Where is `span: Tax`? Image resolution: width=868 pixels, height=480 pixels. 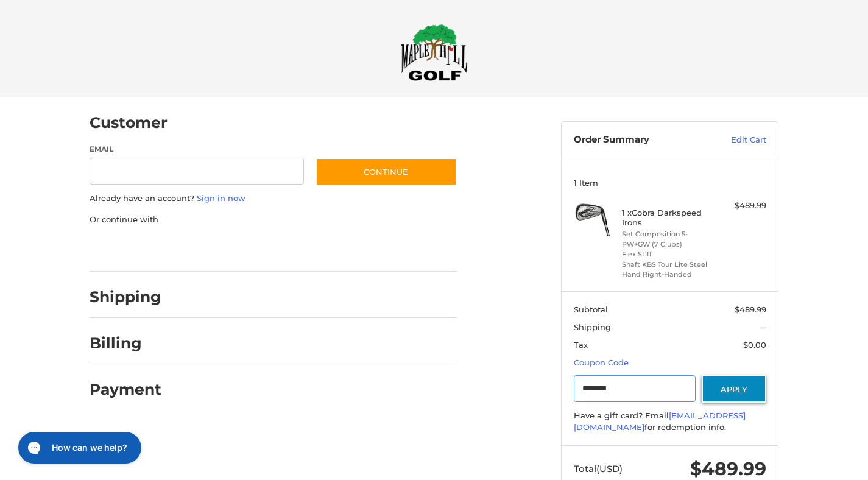
span: Tax is located at coordinates (581, 345).